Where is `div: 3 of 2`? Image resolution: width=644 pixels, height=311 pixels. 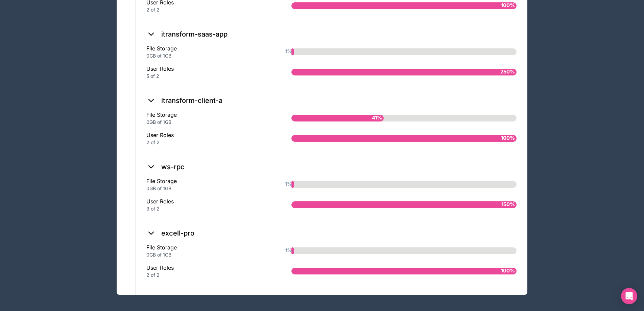
div: 3 of 2 is located at coordinates (208, 209).